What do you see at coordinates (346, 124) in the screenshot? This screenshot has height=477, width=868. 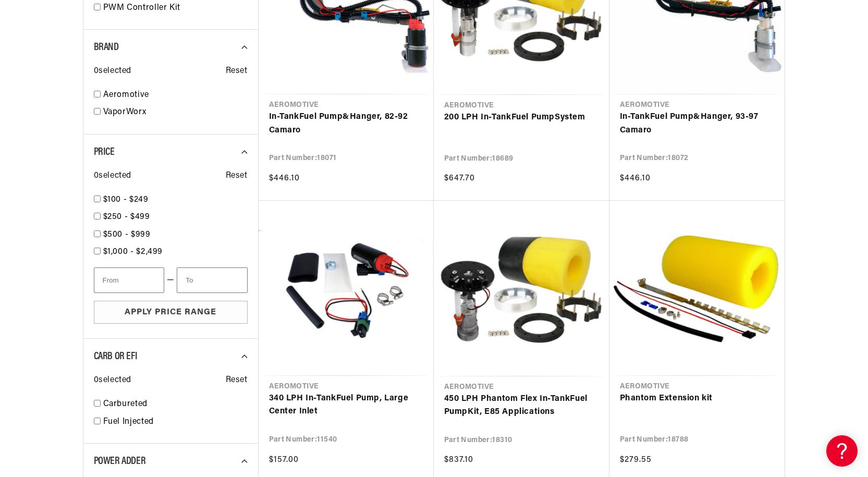 I see `a: In-TankFuel Pump&Hanger, 82-92 Camaro` at bounding box center [346, 124].